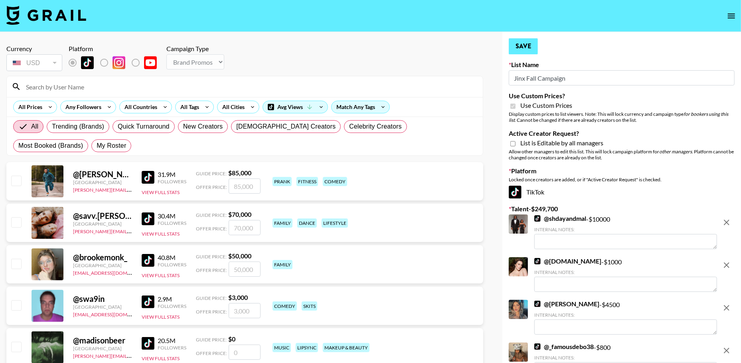  Describe the element at coordinates (34, 49) in the screenshot. I see `div: Currency` at that location.